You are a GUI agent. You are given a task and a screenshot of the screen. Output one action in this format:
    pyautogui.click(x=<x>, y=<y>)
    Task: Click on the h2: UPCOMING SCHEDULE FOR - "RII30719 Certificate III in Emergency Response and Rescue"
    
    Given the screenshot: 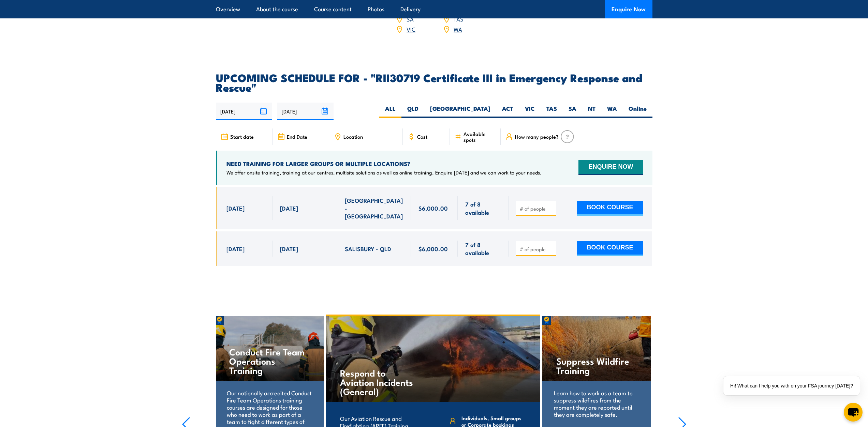 What is the action you would take?
    pyautogui.click(x=434, y=82)
    